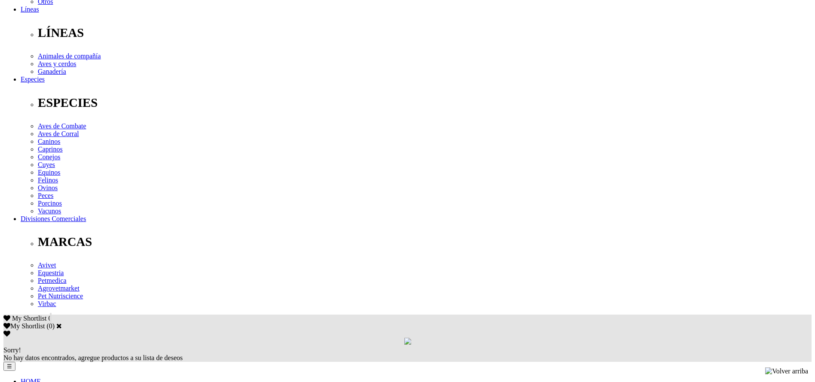 Image resolution: width=815 pixels, height=382 pixels. What do you see at coordinates (58, 134) in the screenshot?
I see `a: Aves de Corral` at bounding box center [58, 134].